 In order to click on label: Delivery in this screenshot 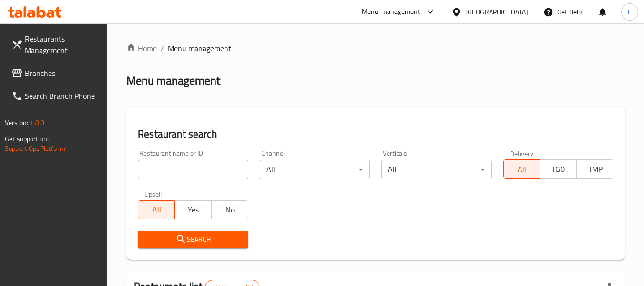, I will do `click(522, 153)`.